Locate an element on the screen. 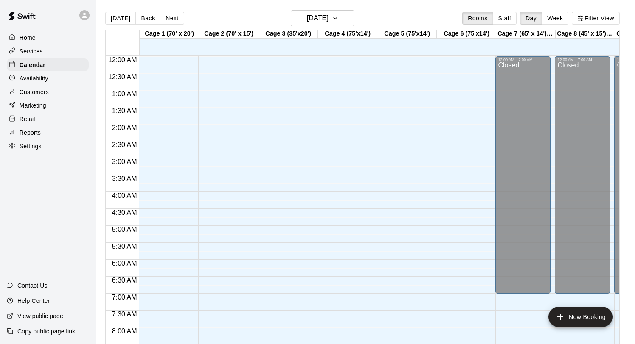 Image resolution: width=635 pixels, height=344 pixels. div: Calendar is located at coordinates (48, 65).